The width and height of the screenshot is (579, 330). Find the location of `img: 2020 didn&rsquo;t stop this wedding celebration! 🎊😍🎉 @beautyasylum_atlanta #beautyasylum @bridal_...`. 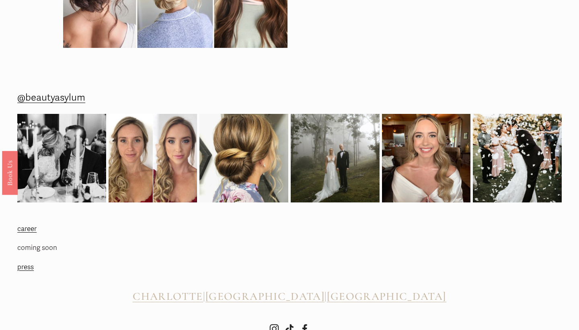

img: 2020 didn&rsquo;t stop this wedding celebration! 🎊😍🎉 @beautyasylum_atlanta #beautyasylum @bridal_... is located at coordinates (517, 158).